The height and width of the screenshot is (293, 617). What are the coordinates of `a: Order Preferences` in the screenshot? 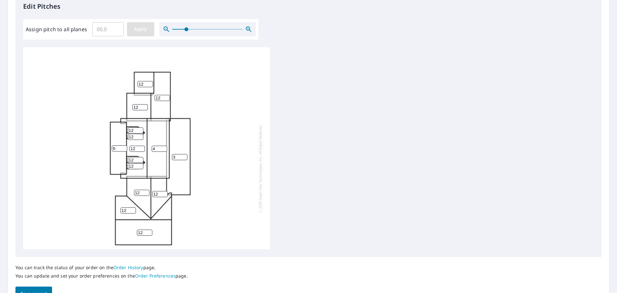 It's located at (155, 275).